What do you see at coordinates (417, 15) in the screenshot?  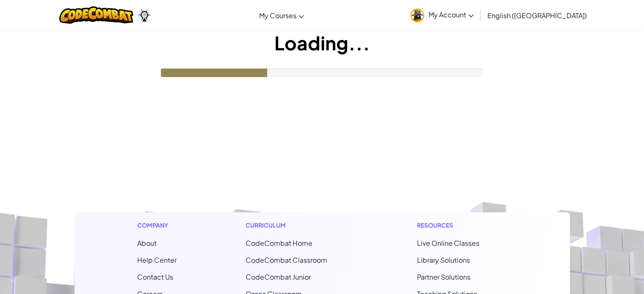 I see `img: avatar` at bounding box center [417, 15].